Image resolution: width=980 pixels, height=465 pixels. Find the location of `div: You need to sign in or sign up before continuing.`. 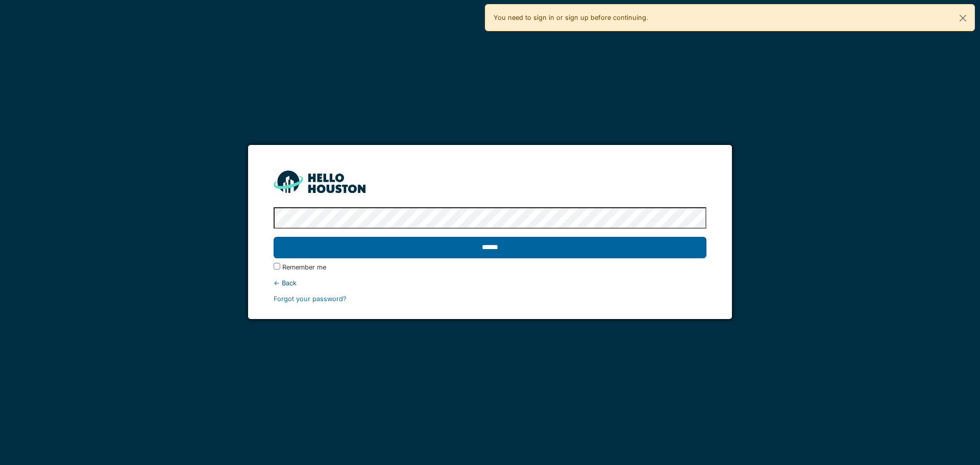

div: You need to sign in or sign up before continuing. is located at coordinates (730, 17).